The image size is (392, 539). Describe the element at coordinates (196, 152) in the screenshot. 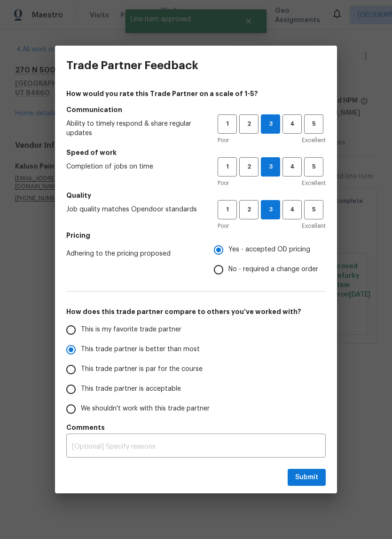

I see `h5: Speed of work` at that location.